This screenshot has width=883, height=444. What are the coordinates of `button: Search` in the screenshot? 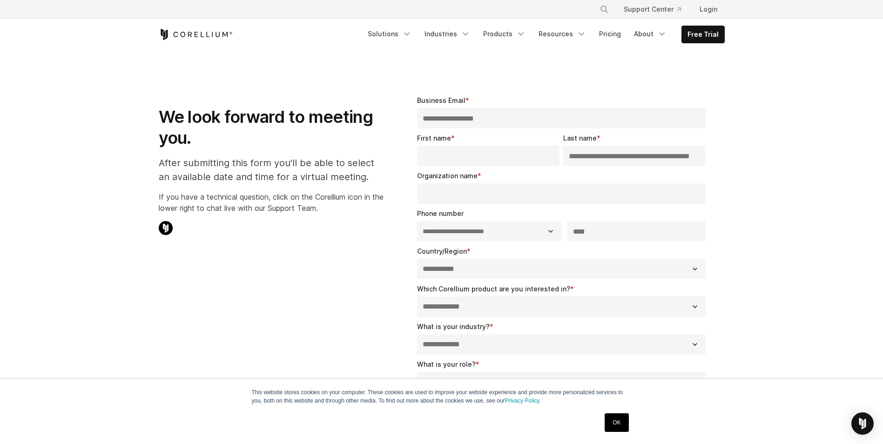 It's located at (604, 9).